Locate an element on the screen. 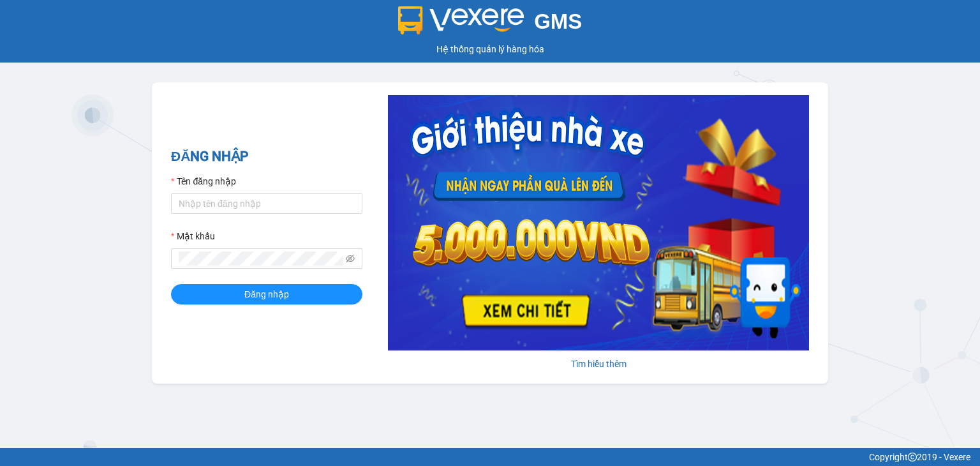 The width and height of the screenshot is (980, 466). label: Tên đăng nhập is located at coordinates (203, 182).